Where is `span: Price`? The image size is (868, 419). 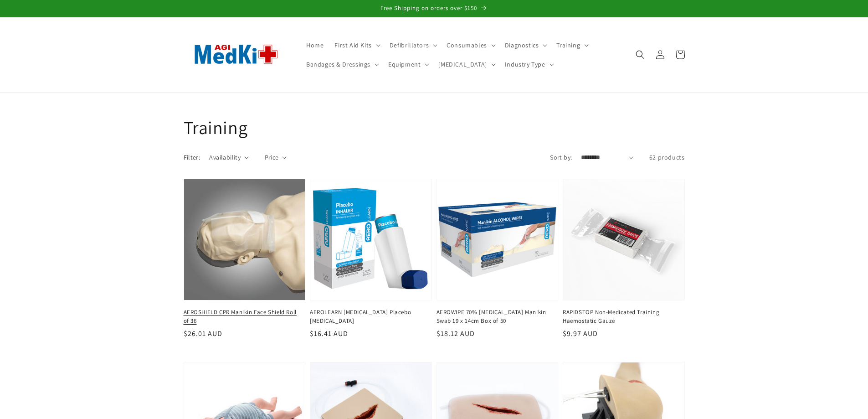 span: Price is located at coordinates (271, 157).